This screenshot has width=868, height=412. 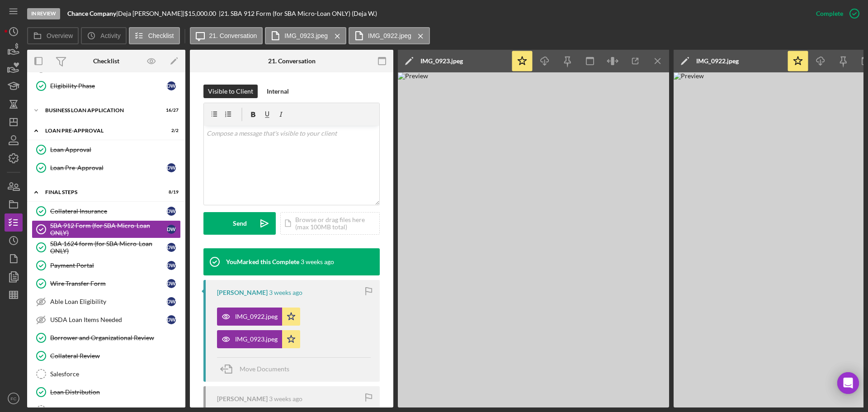 I want to click on div: Loan Distribution, so click(x=115, y=392).